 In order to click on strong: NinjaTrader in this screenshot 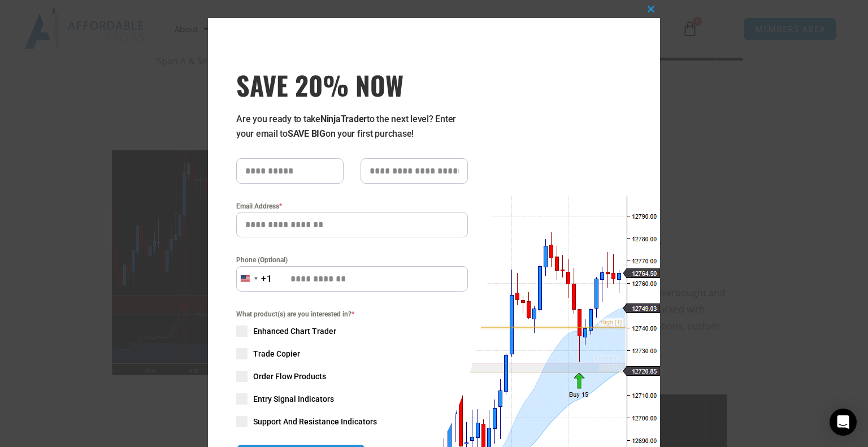, I will do `click(344, 119)`.